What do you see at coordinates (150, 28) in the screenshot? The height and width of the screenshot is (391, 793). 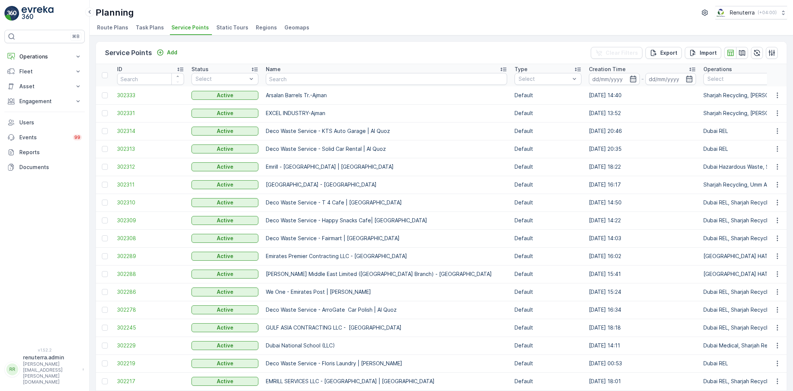 I see `span: Task Plans` at bounding box center [150, 28].